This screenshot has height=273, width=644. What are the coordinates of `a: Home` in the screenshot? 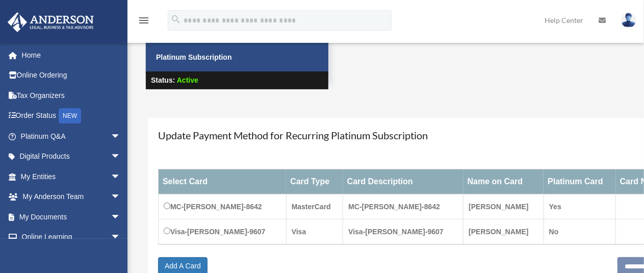 It's located at (72, 55).